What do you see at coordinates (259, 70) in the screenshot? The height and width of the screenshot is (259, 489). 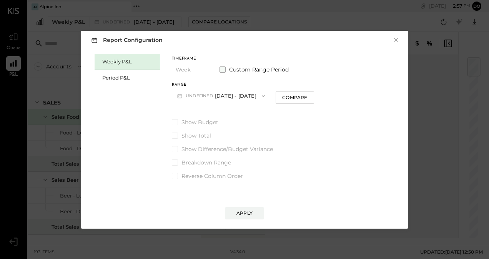 I see `span: Custom Range Period` at bounding box center [259, 70].